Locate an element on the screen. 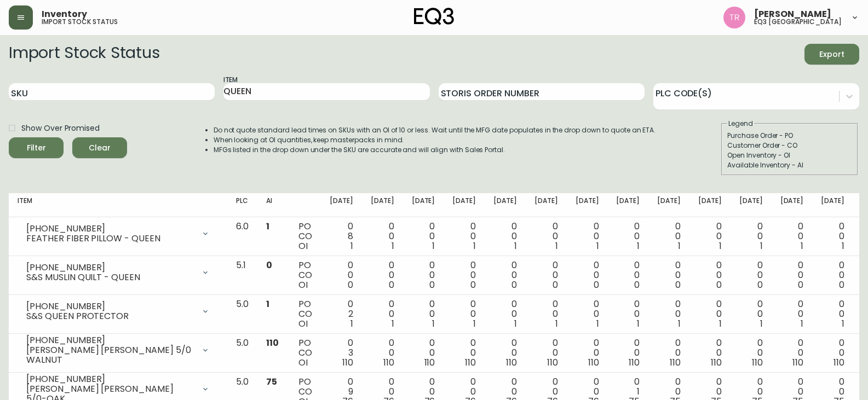  li: Do not quote standard lead times on SKUs with an OI of 10 or less. Wait until the MFG date popula... is located at coordinates (435, 130).